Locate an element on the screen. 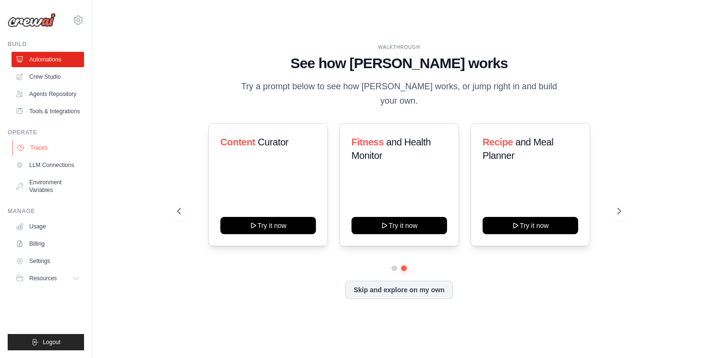 The height and width of the screenshot is (358, 706). div: Build is located at coordinates (46, 44).